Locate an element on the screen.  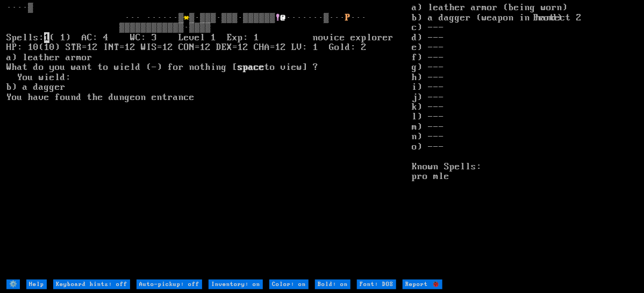
font: P is located at coordinates (347, 18).